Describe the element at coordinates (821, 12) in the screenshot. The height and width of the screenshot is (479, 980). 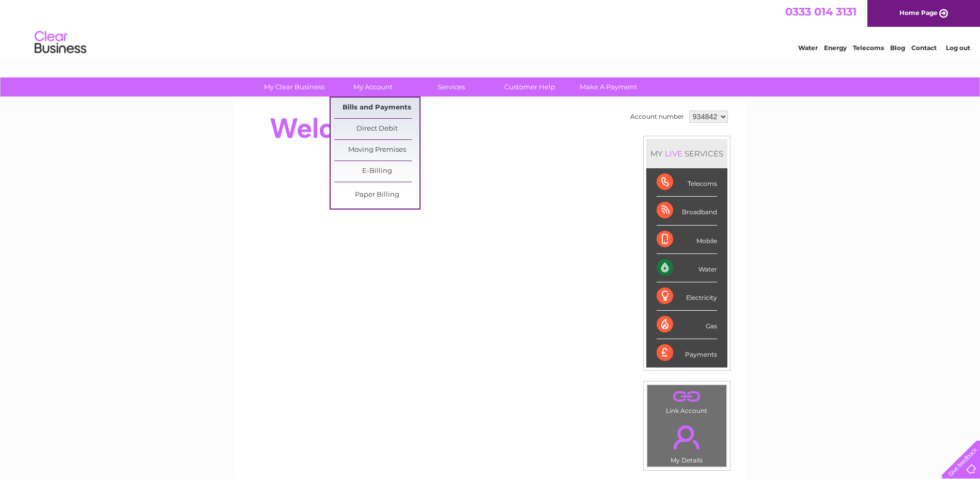
I see `a: 0333 014 3131` at that location.